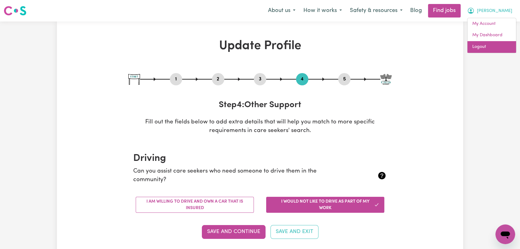  I want to click on p: Fill out the fields below to add extra details that will help you match to more specific requirem..., so click(260, 127).